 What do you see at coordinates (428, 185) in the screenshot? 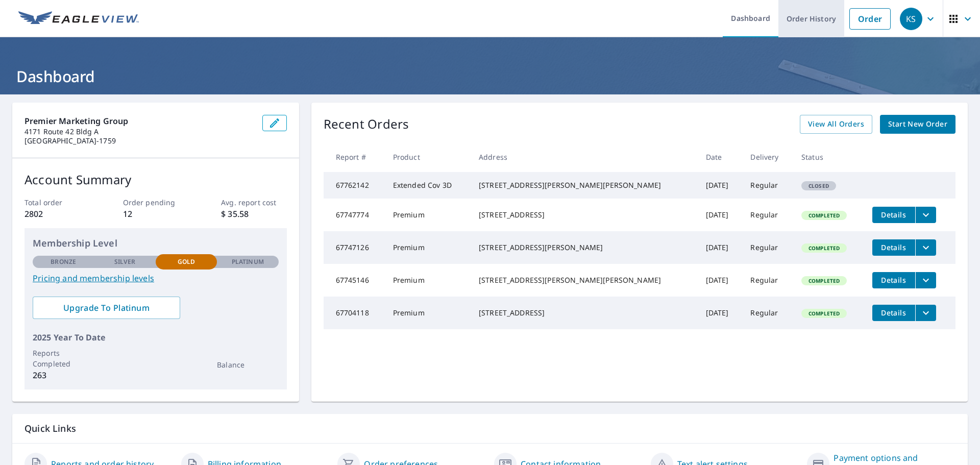
I see `td: Extended Cov 3D` at bounding box center [428, 185].